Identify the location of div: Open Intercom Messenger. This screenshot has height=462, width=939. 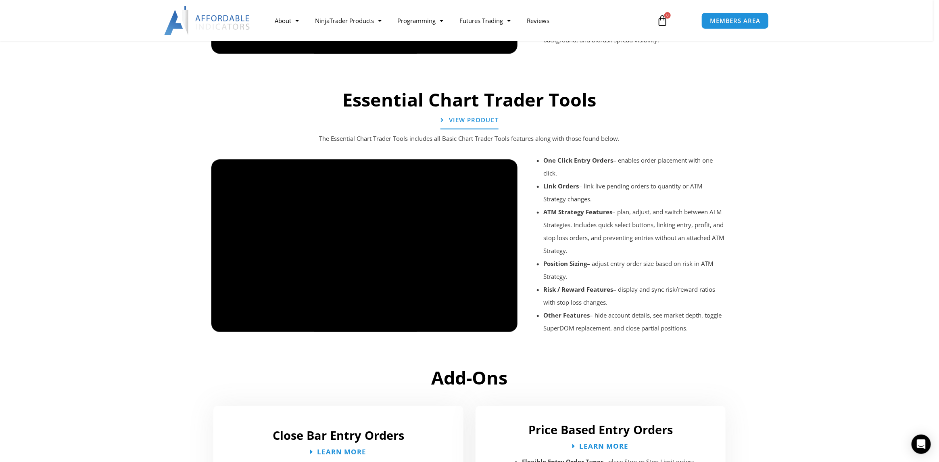
(922, 444).